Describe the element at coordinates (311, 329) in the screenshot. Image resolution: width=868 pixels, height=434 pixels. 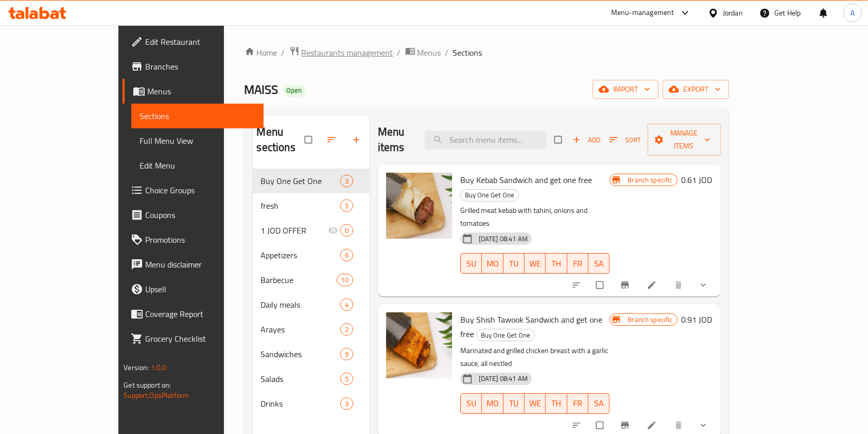
I see `div: Arayes2` at that location.